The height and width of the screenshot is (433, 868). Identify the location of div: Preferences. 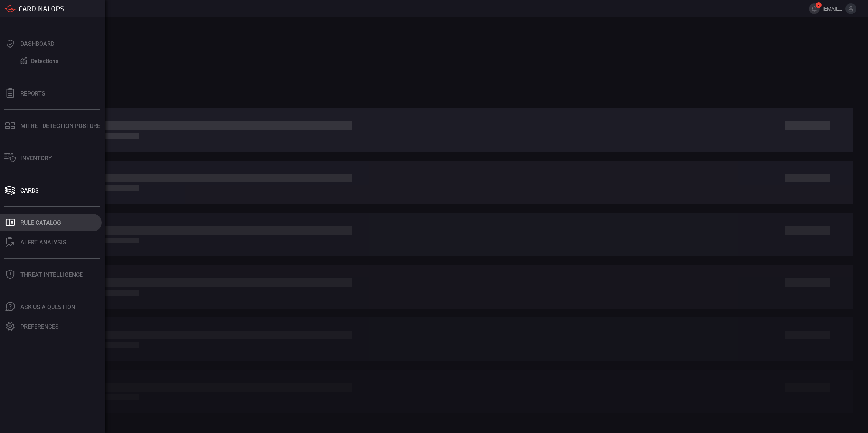
(39, 327).